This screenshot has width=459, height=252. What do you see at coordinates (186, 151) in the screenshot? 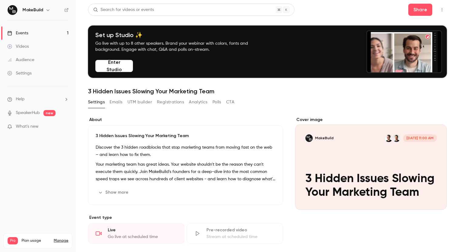
I see `p: Discover the 3 hidden roadblocks that stop marketing teams from moving fast on the web – and lear...` at bounding box center [186, 151].